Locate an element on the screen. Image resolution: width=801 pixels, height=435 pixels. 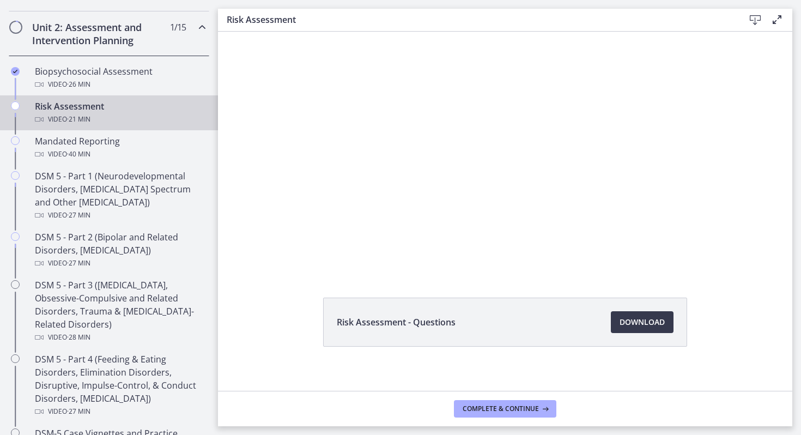
button: Complete & continue is located at coordinates (505, 409).